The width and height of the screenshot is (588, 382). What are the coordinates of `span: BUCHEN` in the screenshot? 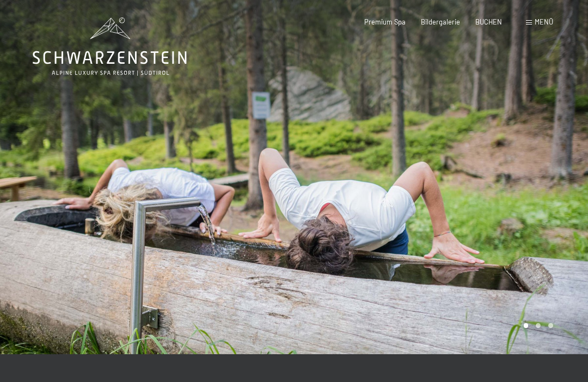 It's located at (489, 22).